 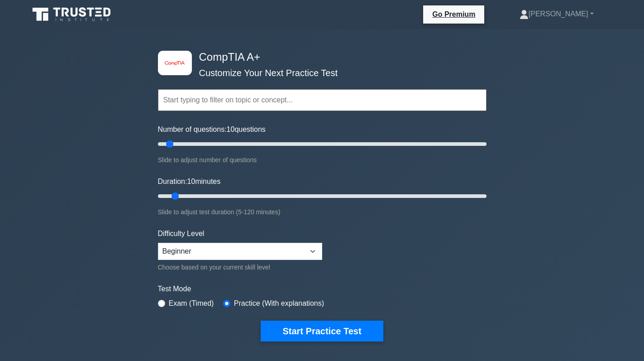 What do you see at coordinates (191, 303) in the screenshot?
I see `label: Exam (Timed)` at bounding box center [191, 303].